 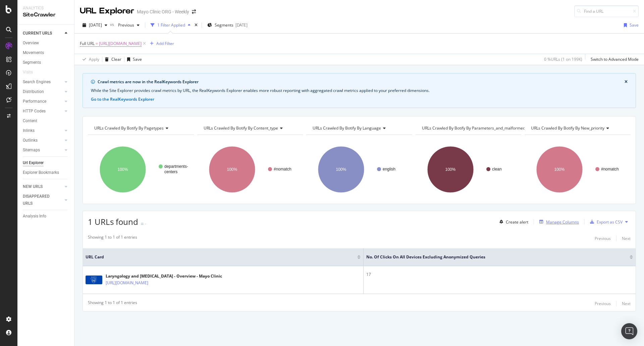 What do you see at coordinates (513, 222) in the screenshot?
I see `button: Create alert` at bounding box center [513, 222].